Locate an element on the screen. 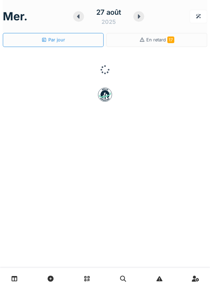 This screenshot has width=210, height=289. span: 17 is located at coordinates (171, 40).